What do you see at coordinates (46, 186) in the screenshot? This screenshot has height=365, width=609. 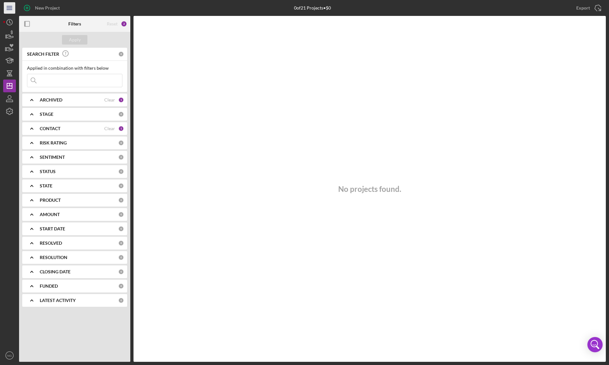 I see `b: STATE` at bounding box center [46, 186].